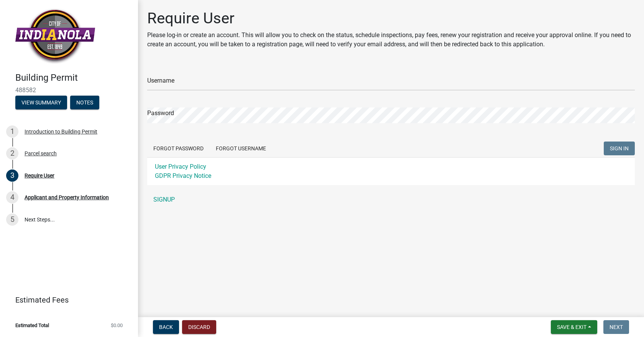 The height and width of the screenshot is (337, 644). What do you see at coordinates (178, 148) in the screenshot?
I see `button: Forgot Password` at bounding box center [178, 148].